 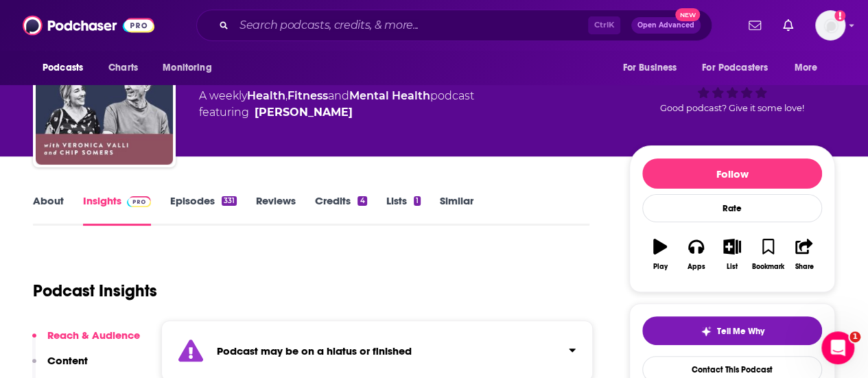 I want to click on input: Search podcasts, credits, & more..., so click(x=411, y=26).